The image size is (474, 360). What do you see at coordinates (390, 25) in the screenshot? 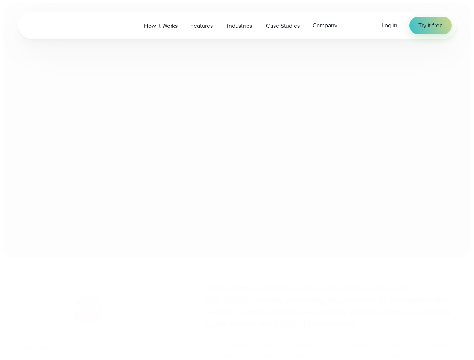
I see `span: Log in` at bounding box center [390, 25].